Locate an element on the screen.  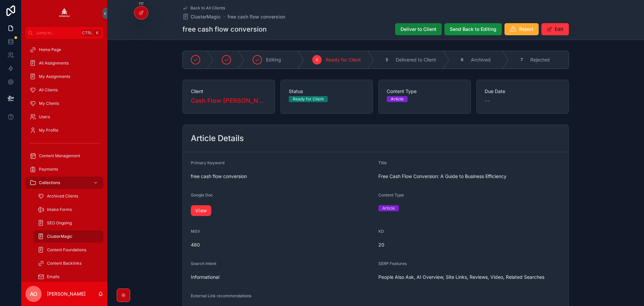
span: 5 is located at coordinates (387, 60).